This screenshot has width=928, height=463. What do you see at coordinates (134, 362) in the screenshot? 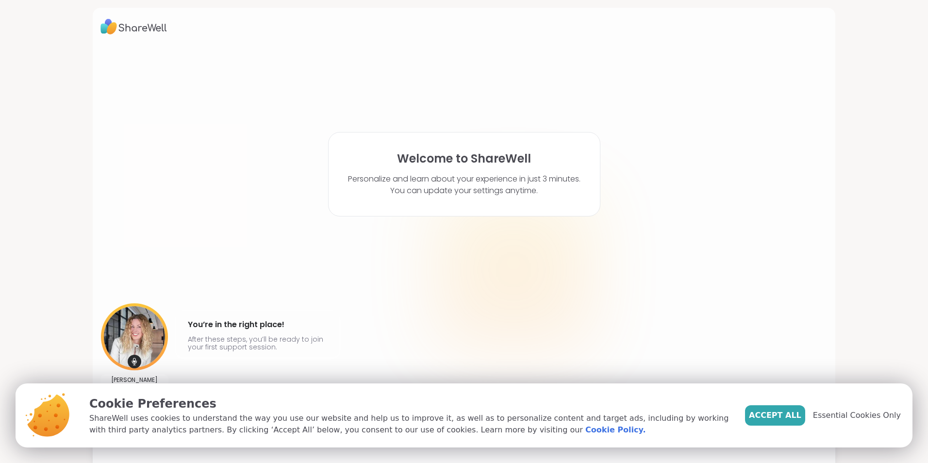
I see `img: mic icon` at bounding box center [134, 362].